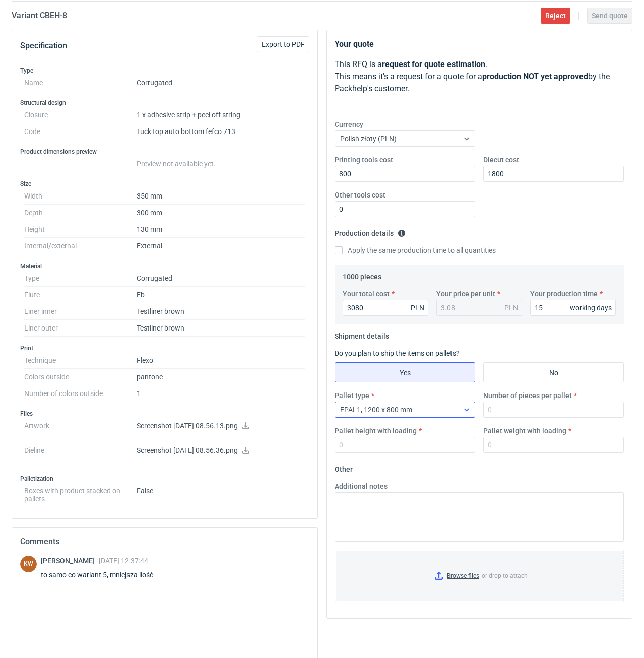  What do you see at coordinates (525, 430) in the screenshot?
I see `label: Pallet weight with loading` at bounding box center [525, 430].